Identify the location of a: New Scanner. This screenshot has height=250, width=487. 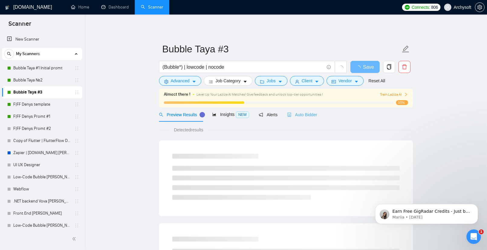
(42, 39).